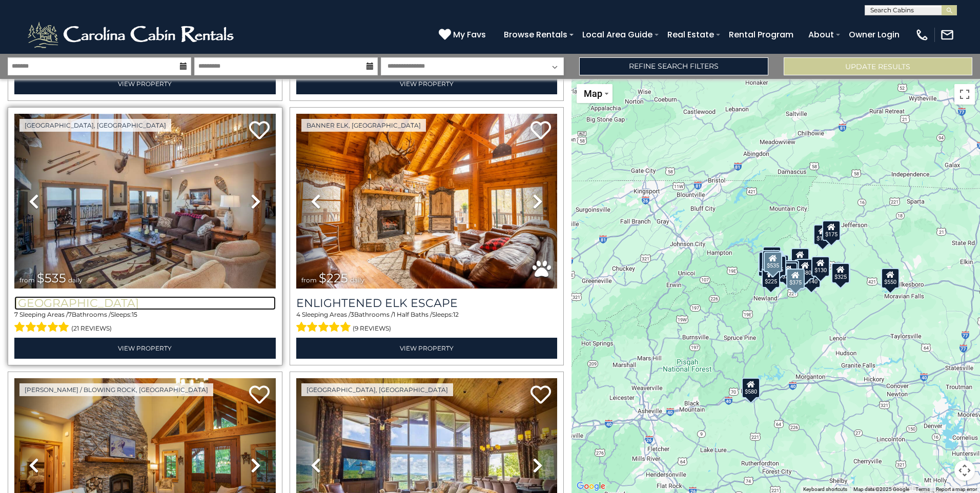 The width and height of the screenshot is (980, 493). What do you see at coordinates (761, 35) in the screenshot?
I see `a: Rental Program` at bounding box center [761, 35].